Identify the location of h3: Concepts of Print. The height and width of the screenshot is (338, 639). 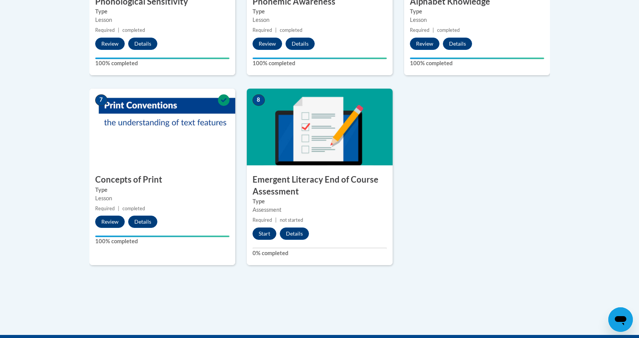
(162, 180).